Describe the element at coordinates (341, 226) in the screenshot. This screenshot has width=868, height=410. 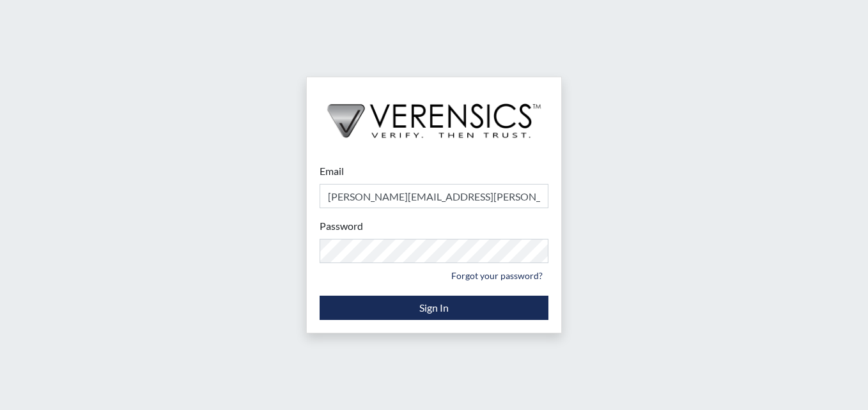
I see `label: Password` at that location.